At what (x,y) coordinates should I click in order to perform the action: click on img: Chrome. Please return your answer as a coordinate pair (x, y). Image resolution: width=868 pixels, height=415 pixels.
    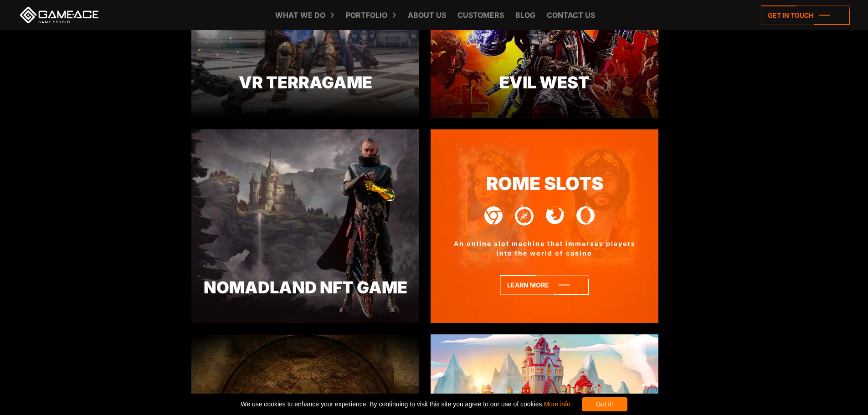
    Looking at the image, I should click on (494, 215).